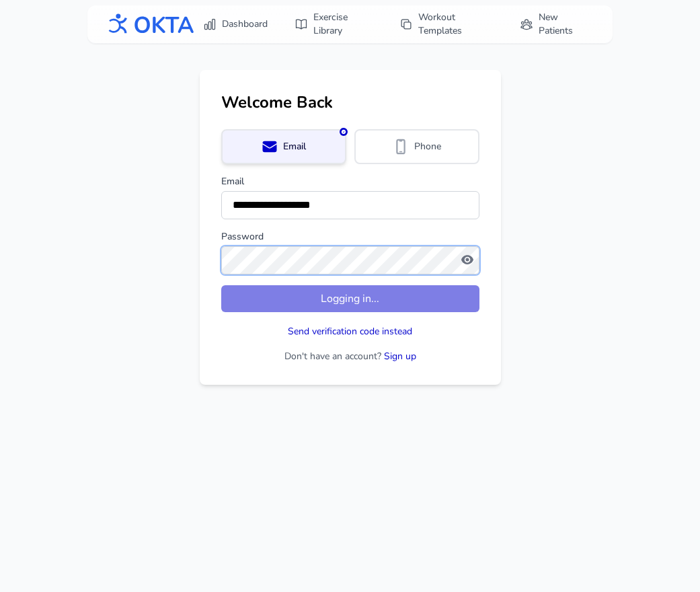  Describe the element at coordinates (149, 24) in the screenshot. I see `a: OKTA logo` at that location.